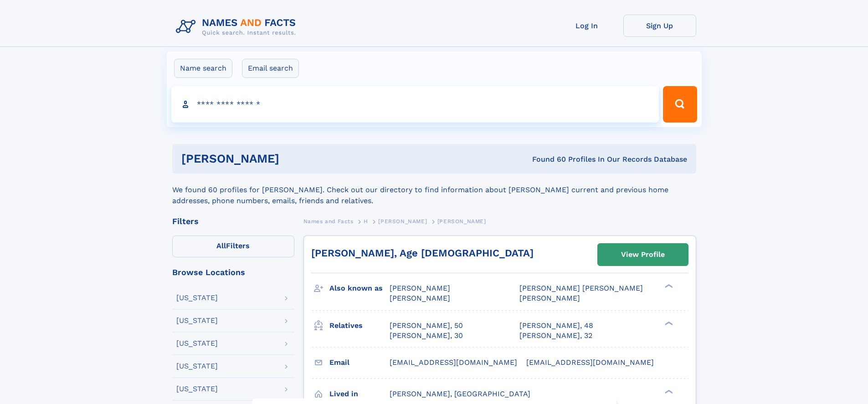 The width and height of the screenshot is (868, 404). I want to click on div: View Profile, so click(643, 254).